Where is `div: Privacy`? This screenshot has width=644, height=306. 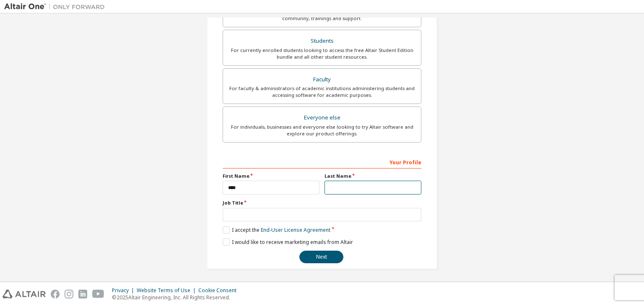
div: Privacy is located at coordinates (124, 290).